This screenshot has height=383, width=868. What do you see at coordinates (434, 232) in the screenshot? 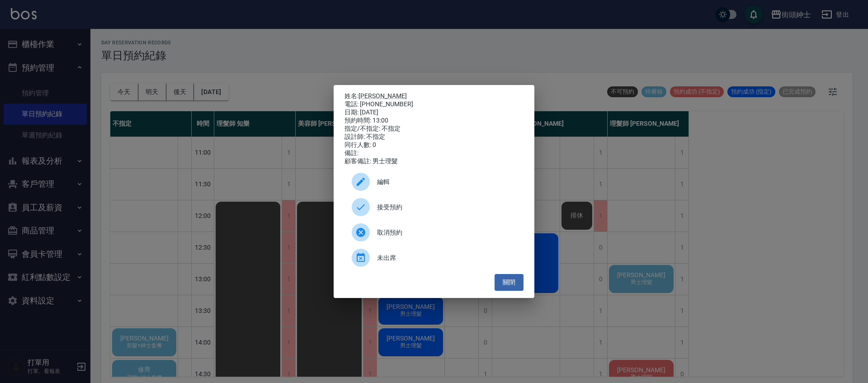
I see `div: 取消預約` at bounding box center [434, 232].